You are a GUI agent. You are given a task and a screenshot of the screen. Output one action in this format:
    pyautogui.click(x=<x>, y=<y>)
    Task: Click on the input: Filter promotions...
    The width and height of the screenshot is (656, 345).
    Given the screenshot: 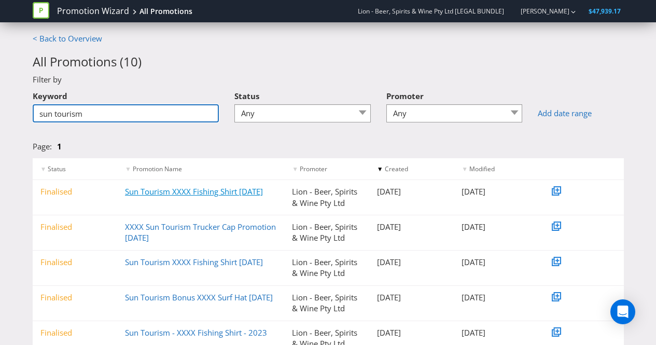 What is the action you would take?
    pyautogui.click(x=126, y=113)
    